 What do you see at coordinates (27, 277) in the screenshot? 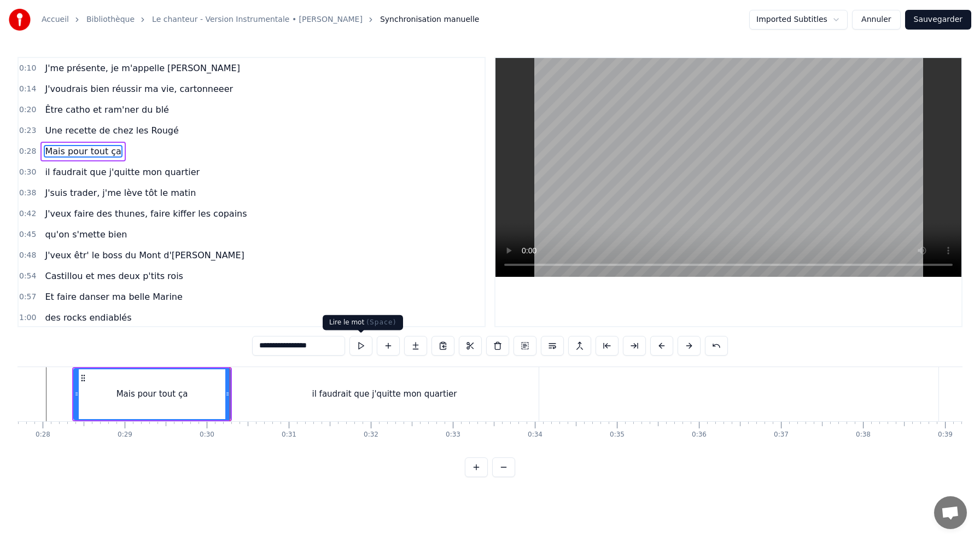
I see `span: 0:54` at bounding box center [27, 277].